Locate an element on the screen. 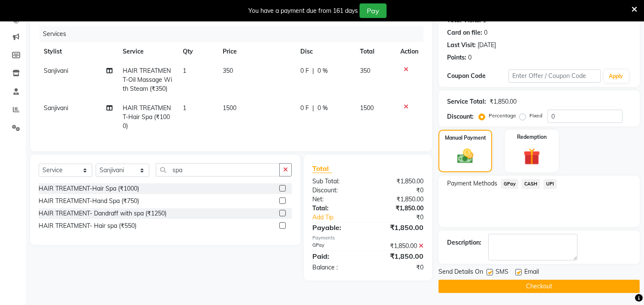  div: Description: is located at coordinates (464, 243).